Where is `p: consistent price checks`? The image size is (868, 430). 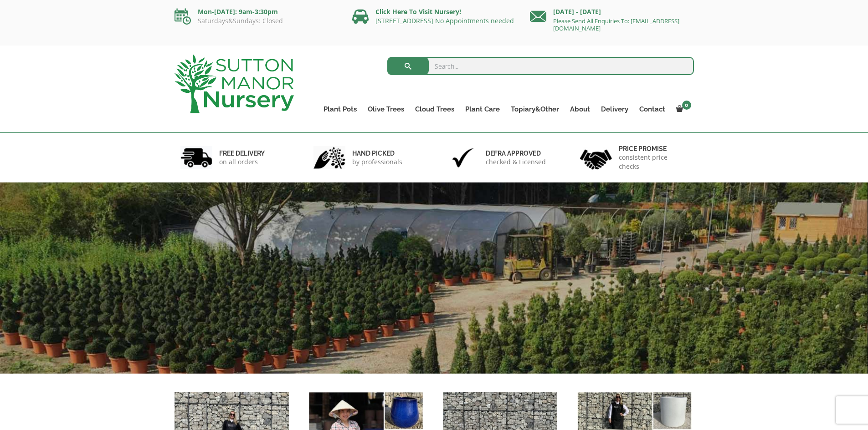 p: consistent price checks is located at coordinates (653, 162).